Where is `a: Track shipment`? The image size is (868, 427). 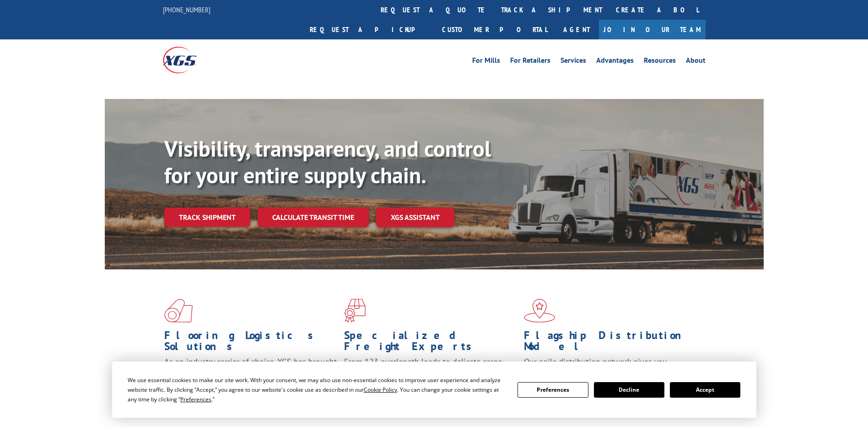 a: Track shipment is located at coordinates (207, 217).